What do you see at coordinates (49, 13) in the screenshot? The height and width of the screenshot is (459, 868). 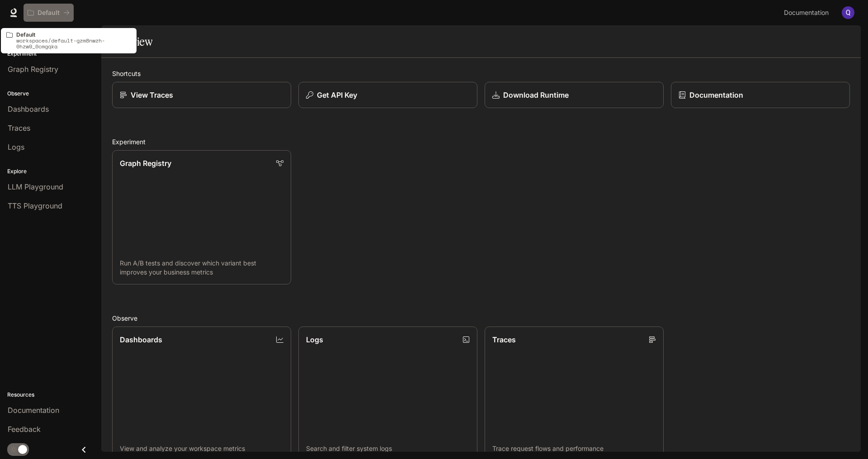 I see `button: All workspaces` at bounding box center [49, 13].